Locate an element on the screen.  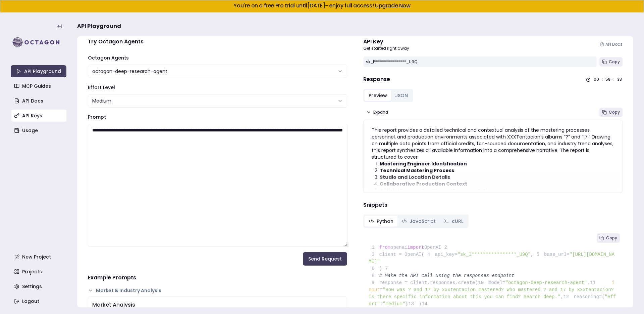
span: 2 is located at coordinates (447, 247).